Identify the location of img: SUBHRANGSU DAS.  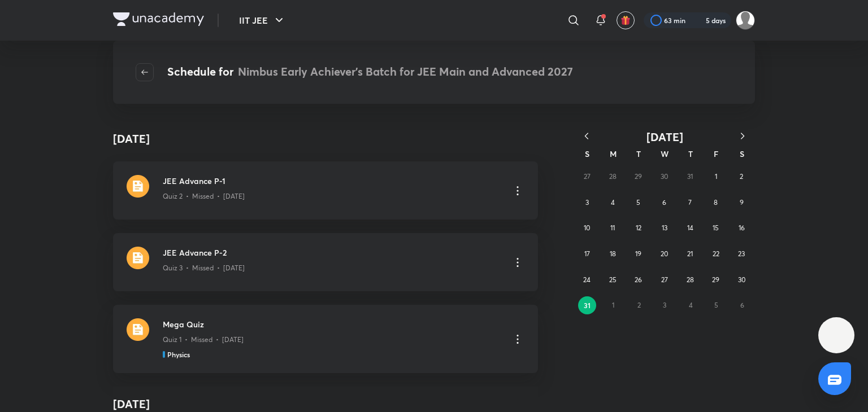
(746, 21).